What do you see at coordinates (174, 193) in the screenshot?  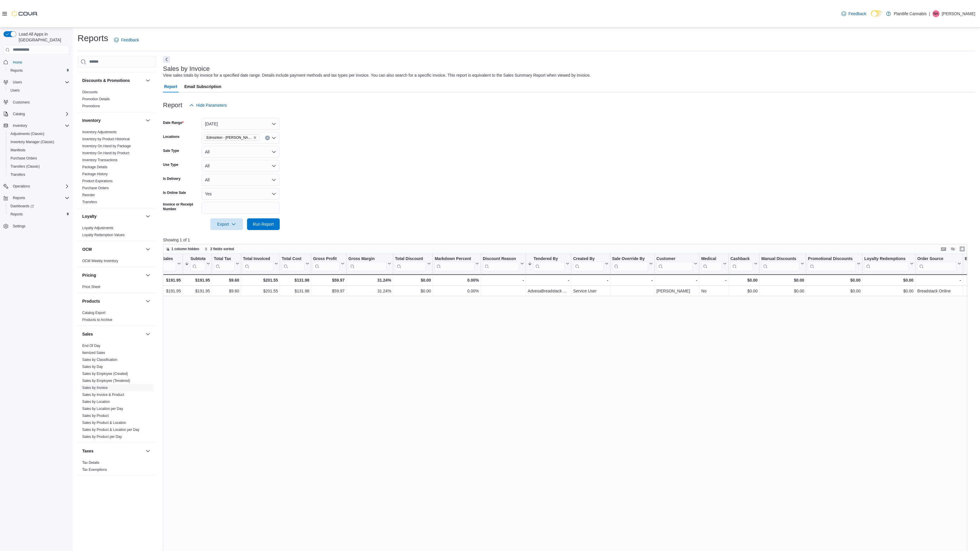 I see `label: Is Online Sale` at bounding box center [174, 193].